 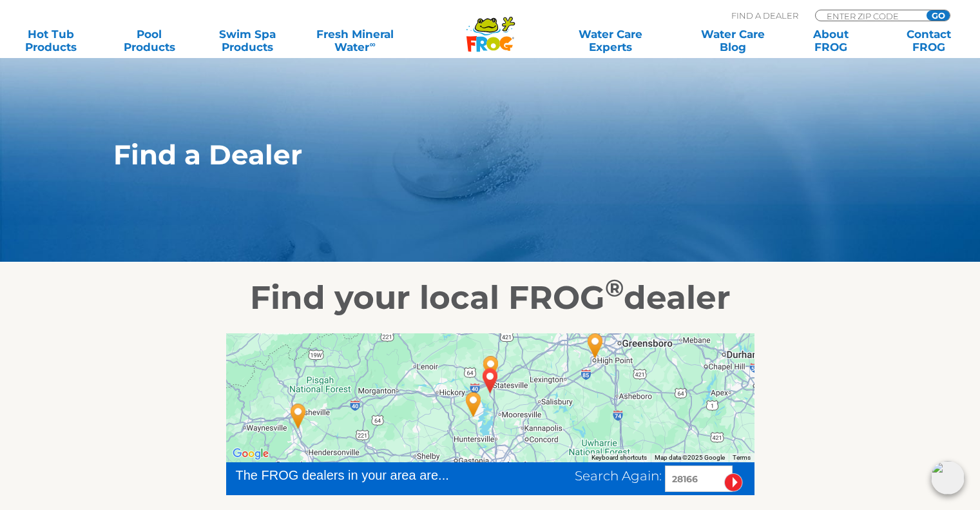 I want to click on a: PoolProducts, so click(x=149, y=41).